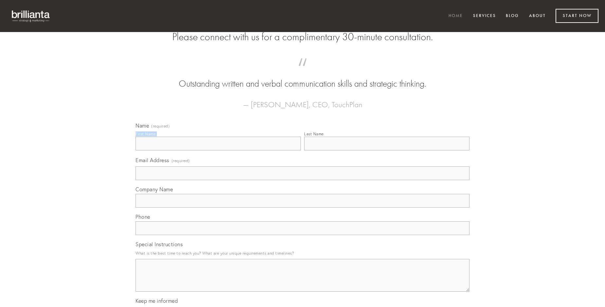 This screenshot has width=605, height=307. Describe the element at coordinates (456, 16) in the screenshot. I see `a: Home` at that location.